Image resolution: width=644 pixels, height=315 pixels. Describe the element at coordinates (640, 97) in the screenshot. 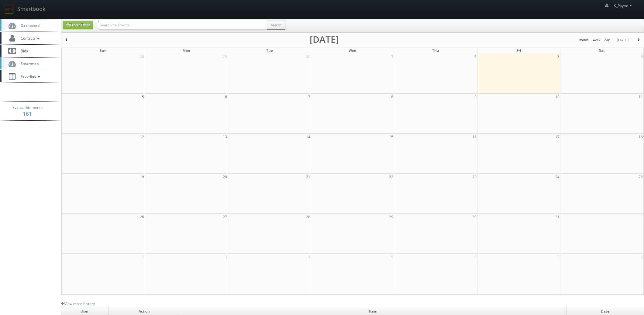

I see `span: 11` at that location.